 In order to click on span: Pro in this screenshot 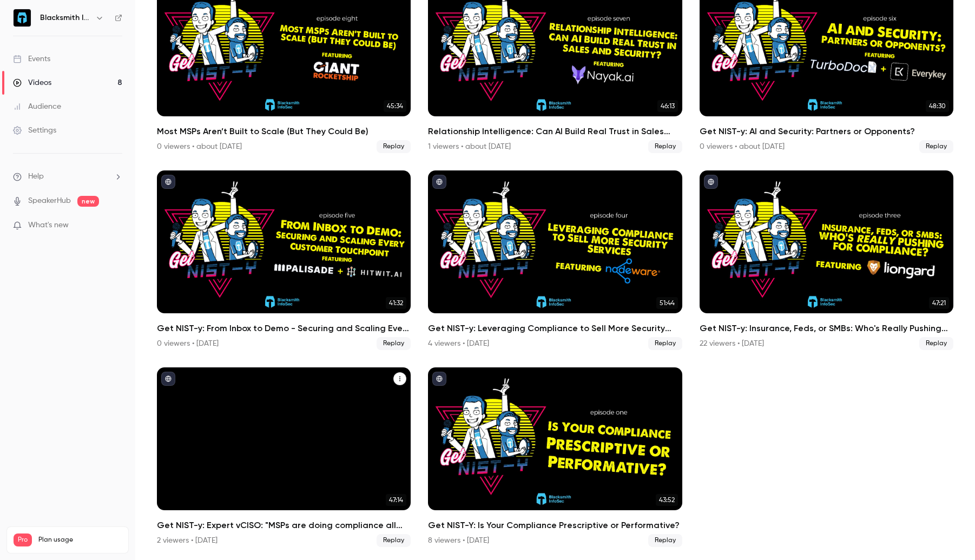, I will do `click(23, 540)`.